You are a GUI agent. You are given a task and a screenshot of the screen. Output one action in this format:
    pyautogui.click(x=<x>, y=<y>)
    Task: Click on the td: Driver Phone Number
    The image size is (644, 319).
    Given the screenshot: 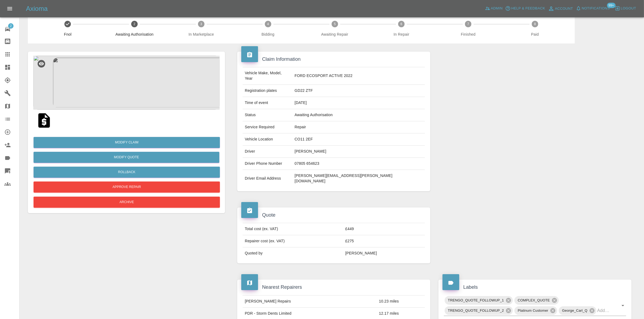 What is the action you would take?
    pyautogui.click(x=267, y=164)
    